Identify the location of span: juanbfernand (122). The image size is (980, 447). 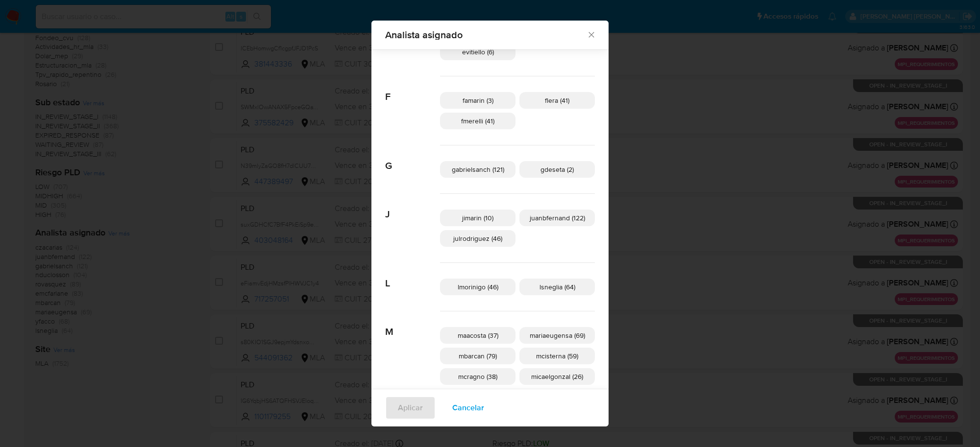
(557, 218).